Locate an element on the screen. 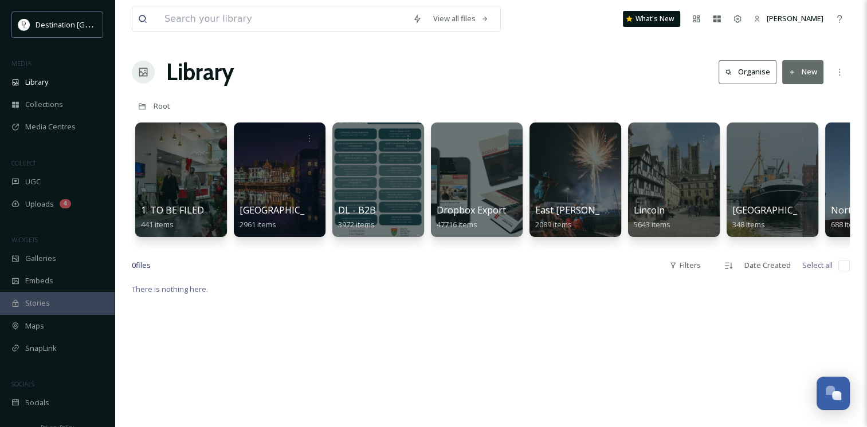 The height and width of the screenshot is (427, 867). span: MEDIA is located at coordinates (21, 63).